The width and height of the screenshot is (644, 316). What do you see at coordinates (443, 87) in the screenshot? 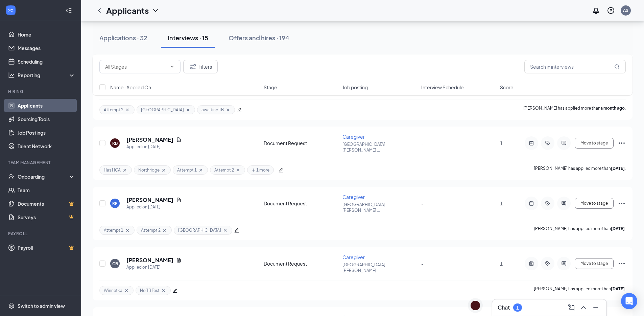
I see `span: Interview Schedule` at bounding box center [443, 87].